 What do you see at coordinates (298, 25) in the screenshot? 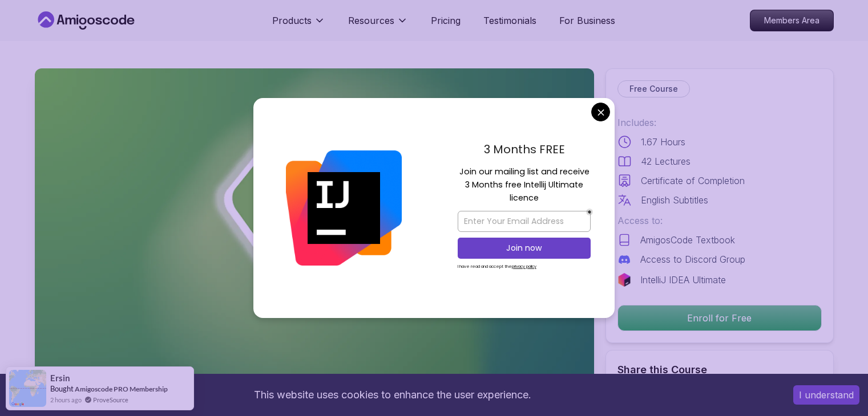
I see `button: Products` at bounding box center [298, 25].